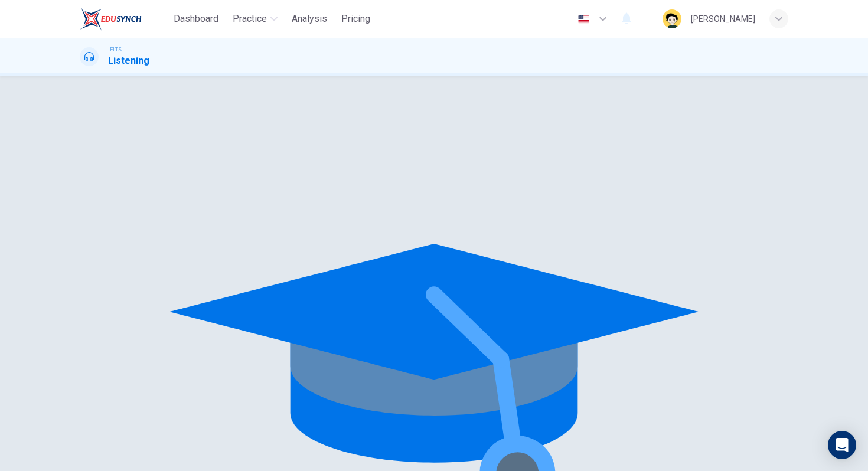 Image resolution: width=868 pixels, height=471 pixels. Describe the element at coordinates (129, 61) in the screenshot. I see `h1: Listening` at that location.